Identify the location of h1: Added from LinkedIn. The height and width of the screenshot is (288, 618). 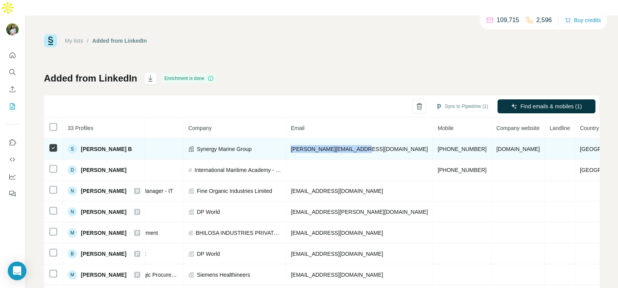
(91, 79).